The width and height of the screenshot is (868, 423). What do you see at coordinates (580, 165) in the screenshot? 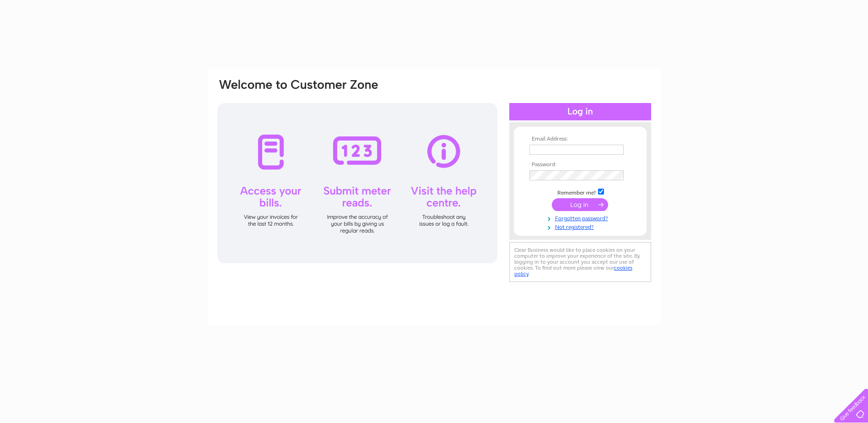
I see `th: Password:` at bounding box center [580, 165].